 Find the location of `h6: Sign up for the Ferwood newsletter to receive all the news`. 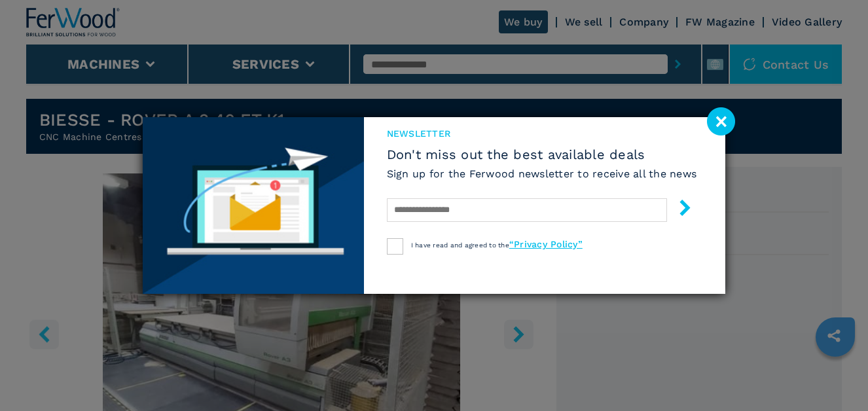

h6: Sign up for the Ferwood newsletter to receive all the news is located at coordinates (542, 174).